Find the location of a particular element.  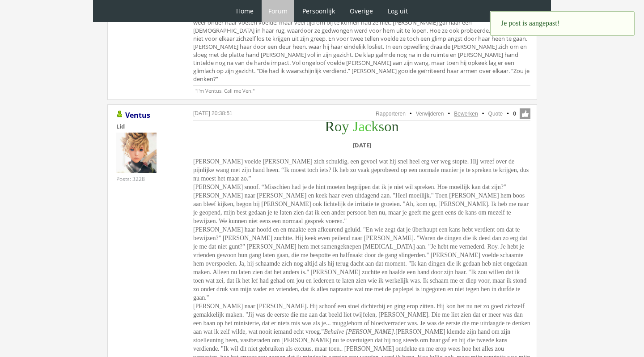

div: Posts: 3228 is located at coordinates (130, 178).